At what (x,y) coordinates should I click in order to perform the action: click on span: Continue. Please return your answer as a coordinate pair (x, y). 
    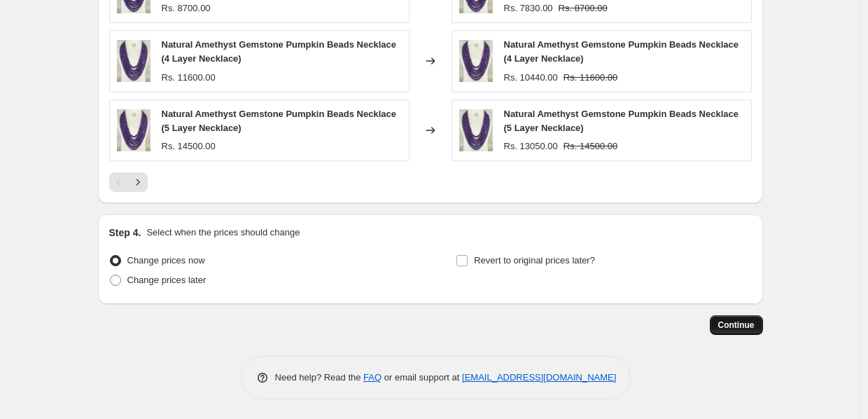
    Looking at the image, I should click on (736, 325).